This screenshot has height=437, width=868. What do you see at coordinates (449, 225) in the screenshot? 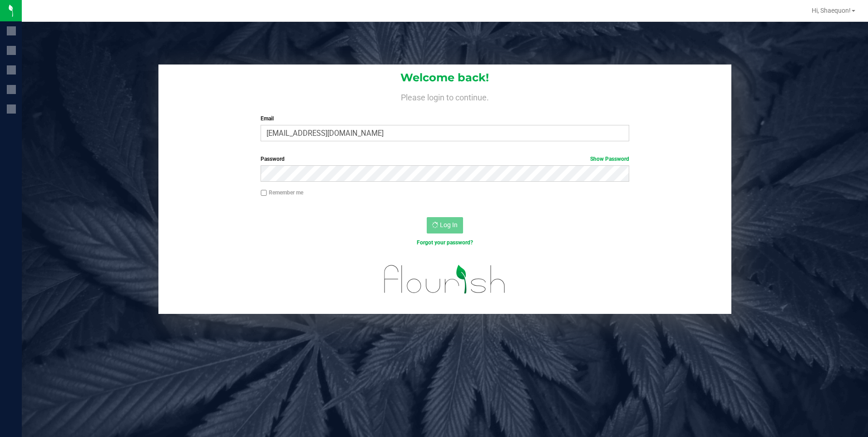
I see `span: Log In` at bounding box center [449, 225].